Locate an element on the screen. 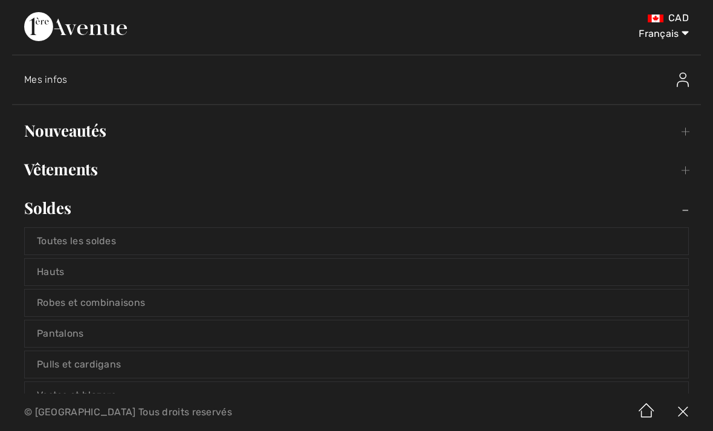 The width and height of the screenshot is (713, 431). div: CAD is located at coordinates (554, 18).